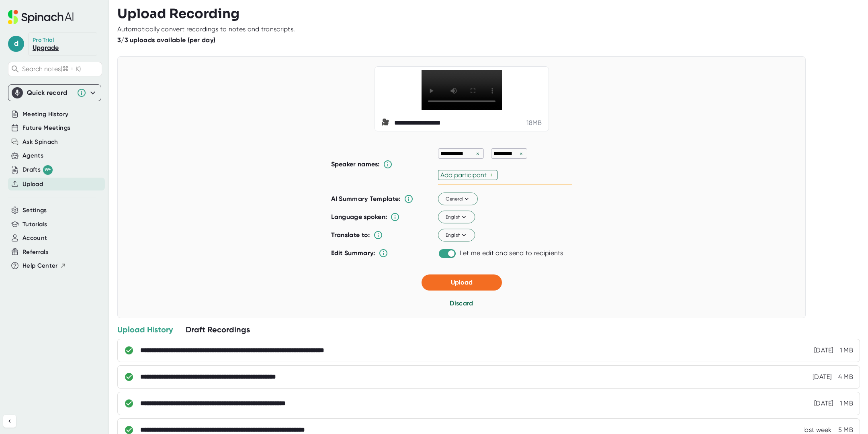 The width and height of the screenshot is (868, 434). I want to click on span: Discard, so click(461, 303).